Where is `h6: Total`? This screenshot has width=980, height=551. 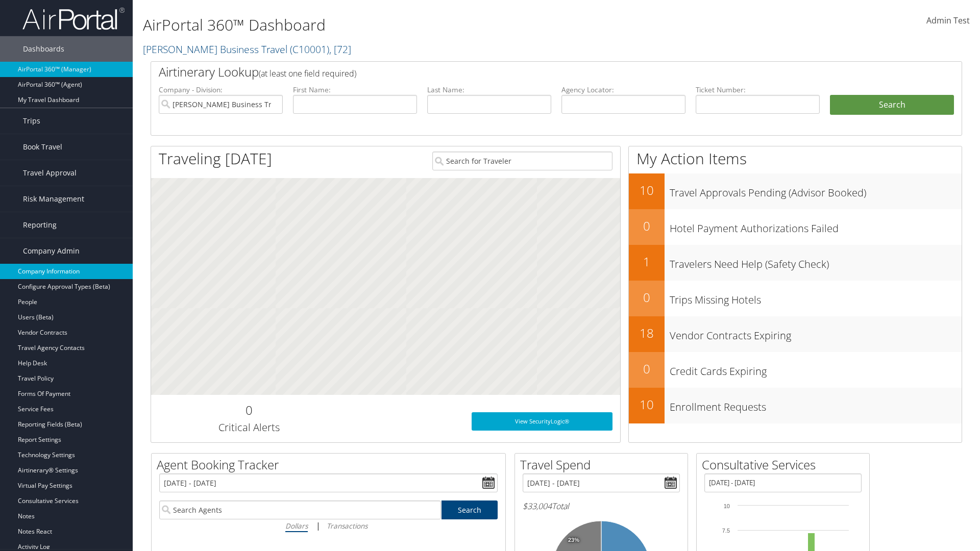
h6: Total is located at coordinates (601, 506).